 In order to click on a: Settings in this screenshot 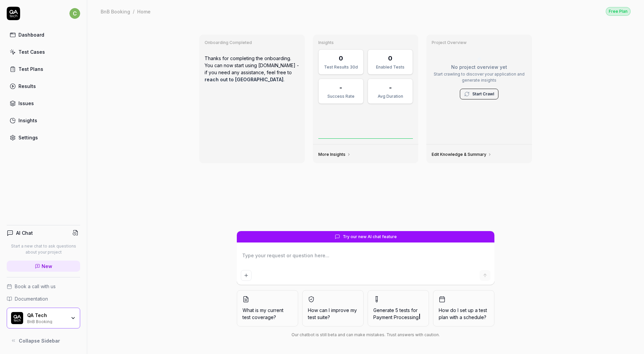, I will do `click(43, 138)`.